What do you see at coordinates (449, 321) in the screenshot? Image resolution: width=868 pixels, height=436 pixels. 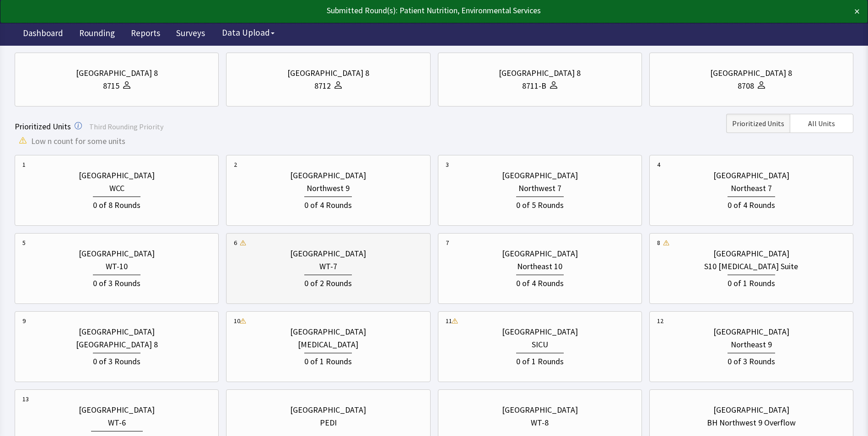 I see `div: 11` at bounding box center [449, 321].